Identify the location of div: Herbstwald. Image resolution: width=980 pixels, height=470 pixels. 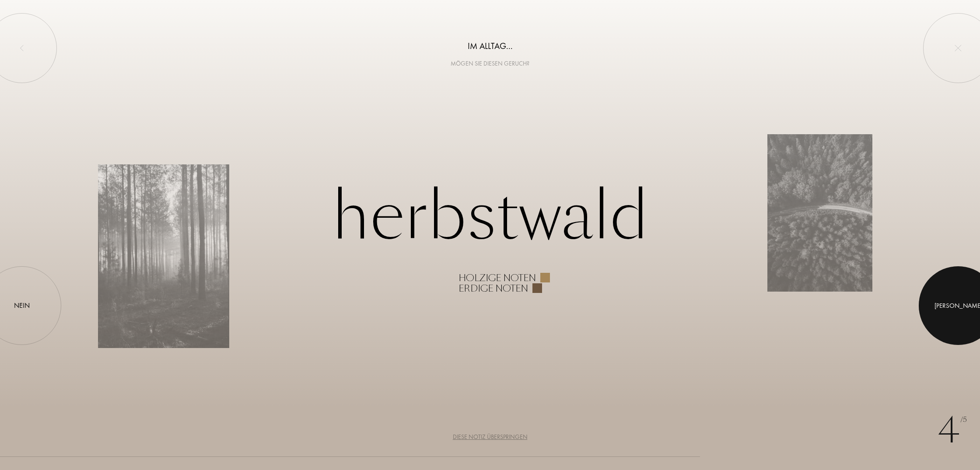
(490, 235).